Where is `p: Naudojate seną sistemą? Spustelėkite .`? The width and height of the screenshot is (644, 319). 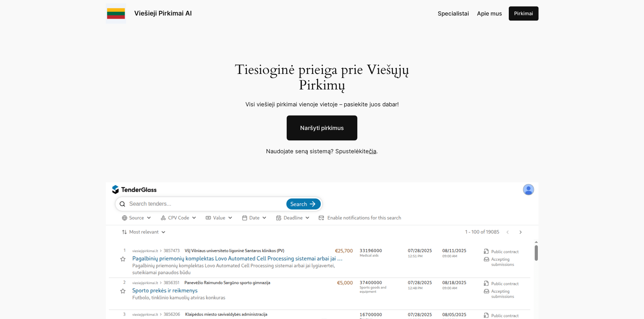 p: Naudojate seną sistemą? Spustelėkite . is located at coordinates (322, 151).